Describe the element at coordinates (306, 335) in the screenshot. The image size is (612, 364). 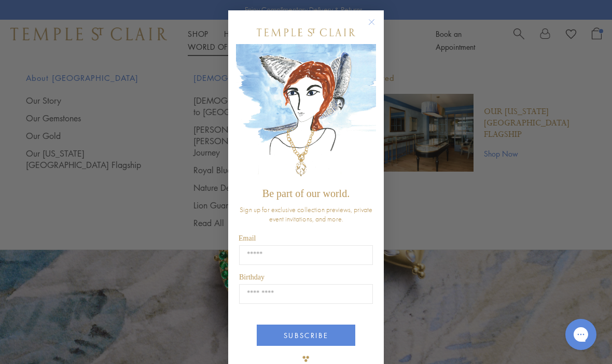
I see `button: SUBSCRIBE` at that location.